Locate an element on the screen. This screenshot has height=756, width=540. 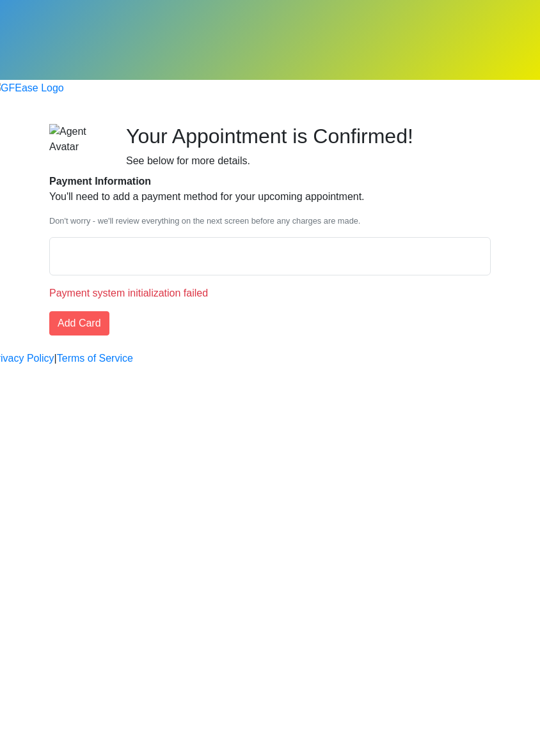
div: Payment system initialization failed is located at coordinates (270, 294).